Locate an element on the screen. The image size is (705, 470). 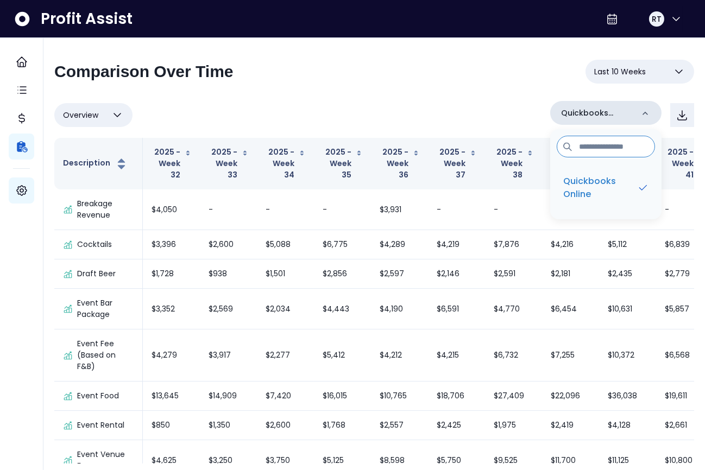
p: Event Rental is located at coordinates (100, 425).